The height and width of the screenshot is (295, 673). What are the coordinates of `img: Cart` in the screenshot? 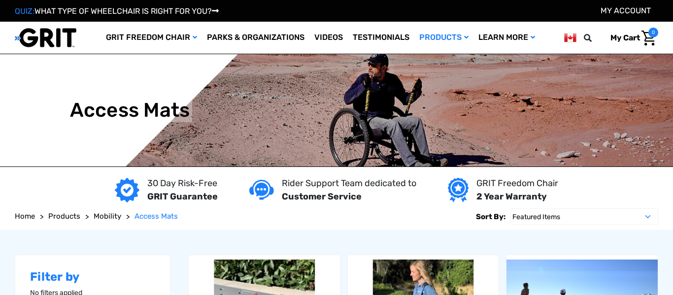 It's located at (648, 38).